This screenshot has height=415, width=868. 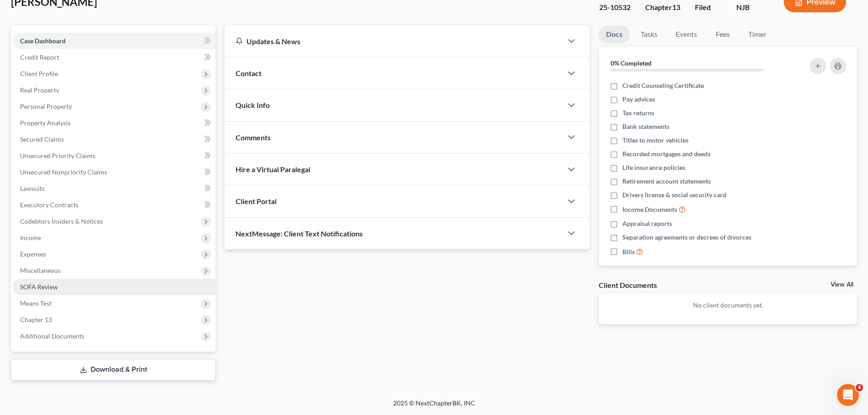 I want to click on span: Client Profile, so click(x=39, y=73).